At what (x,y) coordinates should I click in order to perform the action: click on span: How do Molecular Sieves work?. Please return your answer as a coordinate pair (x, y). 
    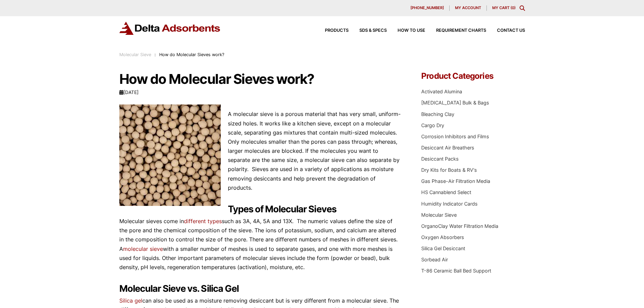
    Looking at the image, I should click on (192, 54).